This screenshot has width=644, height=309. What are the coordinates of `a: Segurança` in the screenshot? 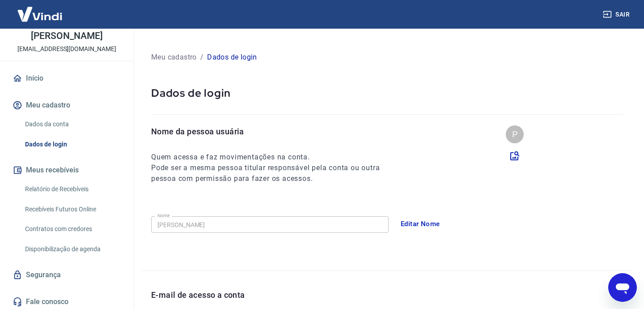 It's located at (67, 275).